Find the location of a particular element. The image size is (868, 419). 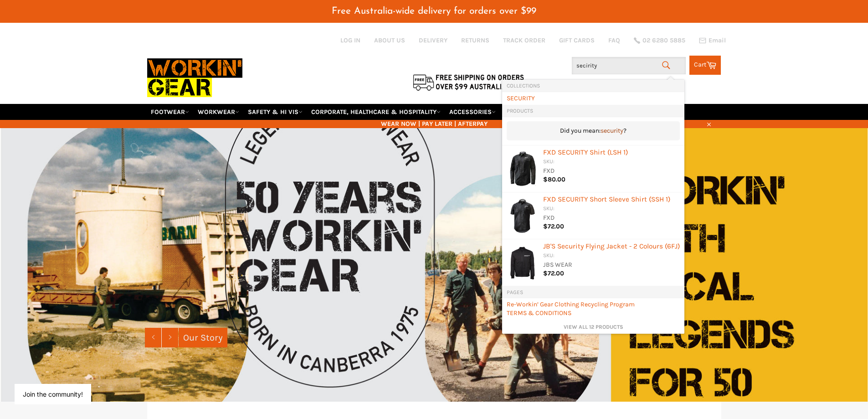

button: Join the community! is located at coordinates (52, 394).